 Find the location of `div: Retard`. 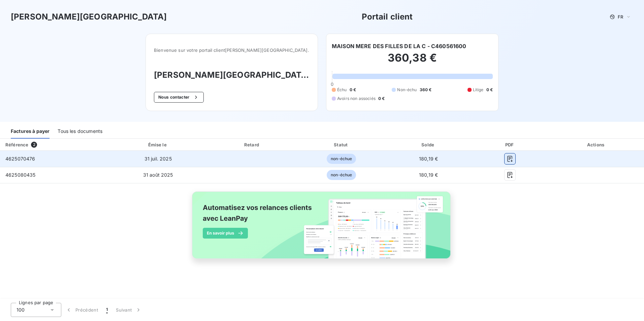

div: Retard is located at coordinates (253, 145).